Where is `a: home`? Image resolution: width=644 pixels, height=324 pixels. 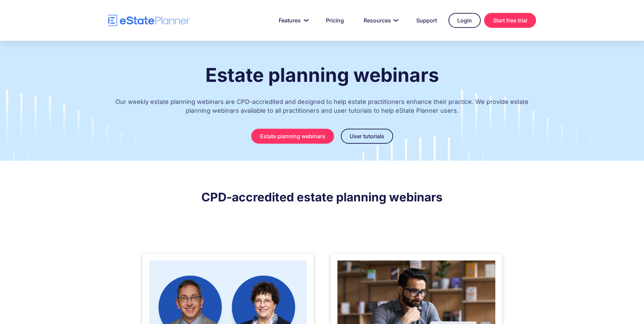
a: home is located at coordinates (149, 21).